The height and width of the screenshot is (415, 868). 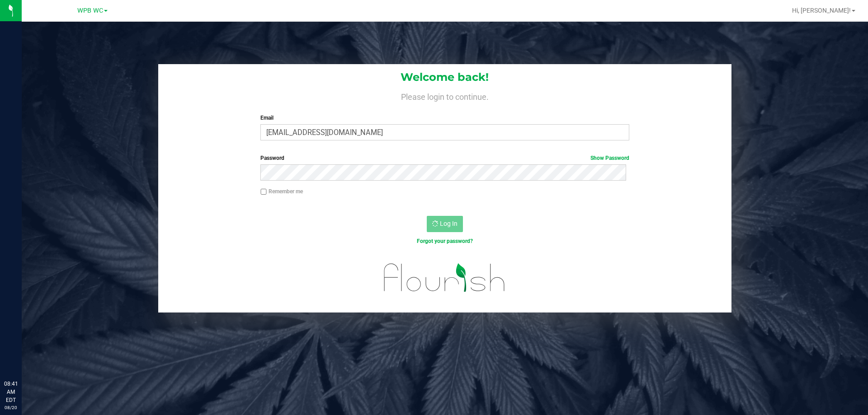 I want to click on button: Log In, so click(x=445, y=224).